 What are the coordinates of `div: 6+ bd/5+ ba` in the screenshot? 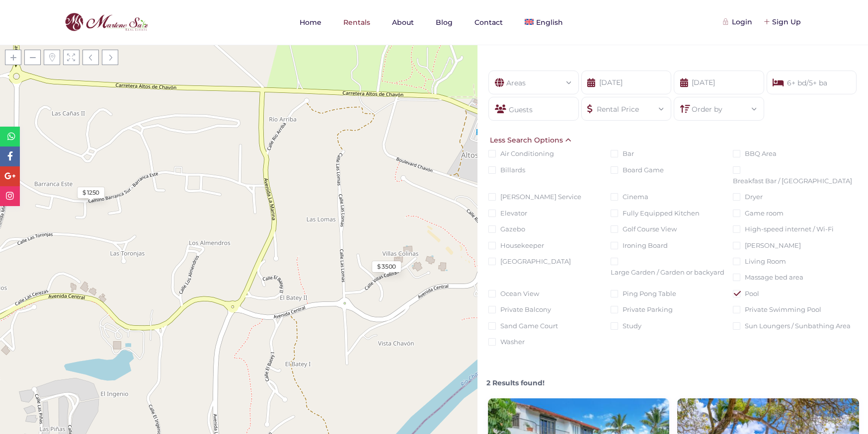 It's located at (811, 79).